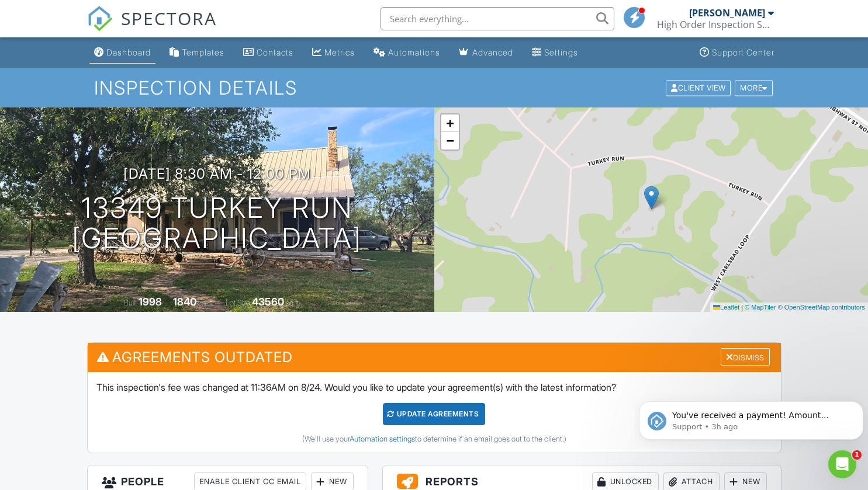  I want to click on div: Templates, so click(203, 52).